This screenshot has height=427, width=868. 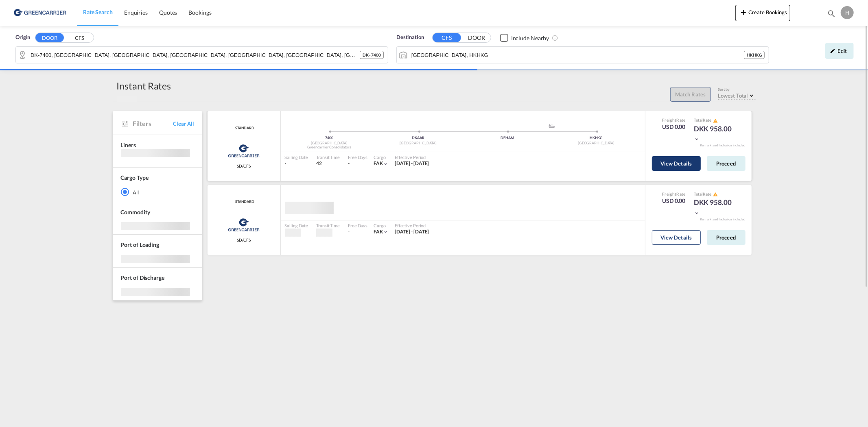 What do you see at coordinates (555, 38) in the screenshot?
I see `md-icon: Unchecked: Ignores neighbouring ports when fetching rates.Checked : Includes neighbouring ports w...` at bounding box center [555, 38].